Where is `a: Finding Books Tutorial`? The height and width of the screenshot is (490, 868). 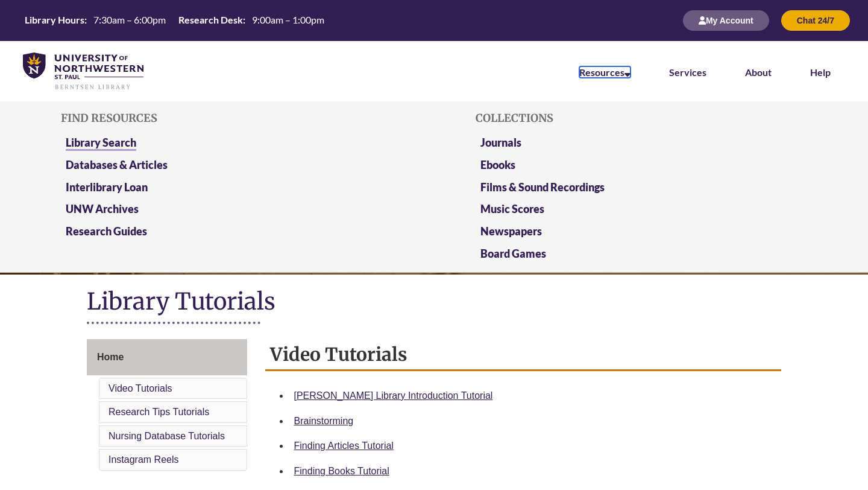
a: Finding Books Tutorial is located at coordinates (342, 470).